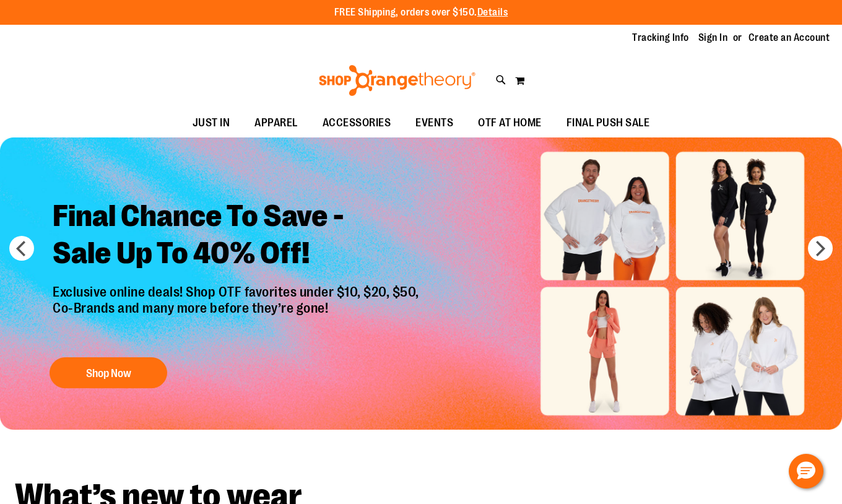 This screenshot has width=842, height=504. Describe the element at coordinates (660, 38) in the screenshot. I see `a: Tracking Info` at that location.